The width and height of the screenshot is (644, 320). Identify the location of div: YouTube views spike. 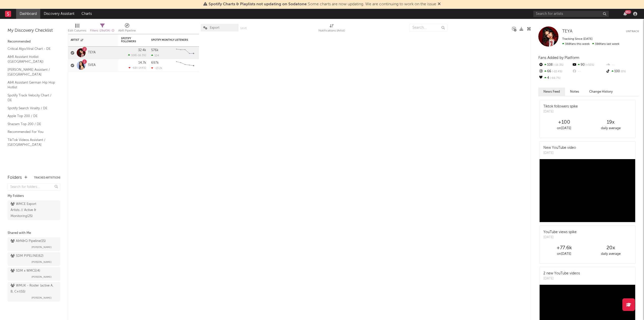
(560, 232).